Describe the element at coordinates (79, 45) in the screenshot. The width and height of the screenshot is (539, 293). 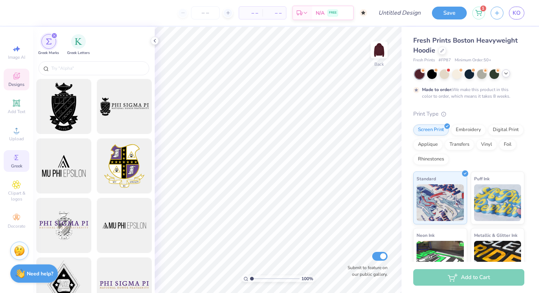
I see `div: filter for Greek Letters` at that location.